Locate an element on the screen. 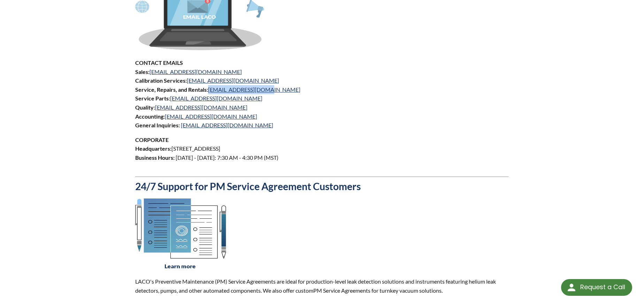  strong: Calibration Services: is located at coordinates (161, 80).